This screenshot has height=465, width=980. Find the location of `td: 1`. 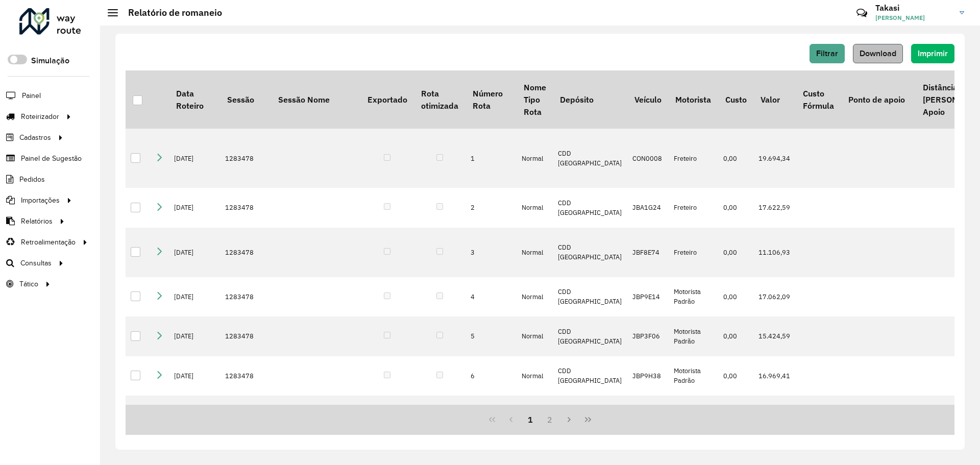

td: 1 is located at coordinates (491, 158).